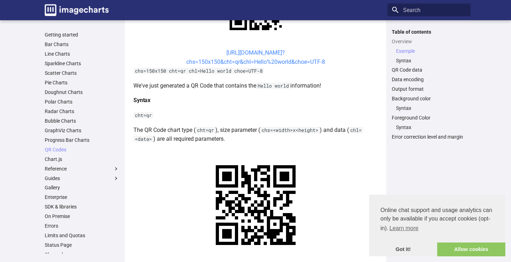 This screenshot has width=511, height=262. Describe the element at coordinates (82, 188) in the screenshot. I see `a: Gallery` at that location.